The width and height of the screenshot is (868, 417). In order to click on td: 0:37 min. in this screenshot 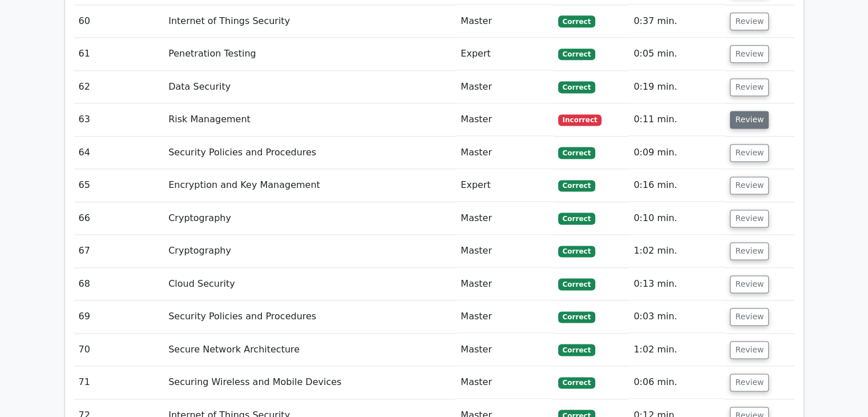, I will do `click(677, 21)`.